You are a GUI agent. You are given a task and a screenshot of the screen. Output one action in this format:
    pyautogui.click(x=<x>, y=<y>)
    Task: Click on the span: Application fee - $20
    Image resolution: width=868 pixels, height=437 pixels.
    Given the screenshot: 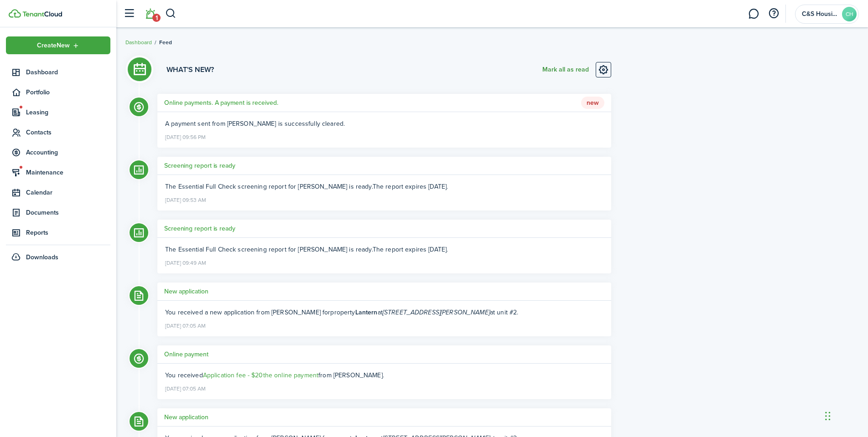 What is the action you would take?
    pyautogui.click(x=233, y=375)
    